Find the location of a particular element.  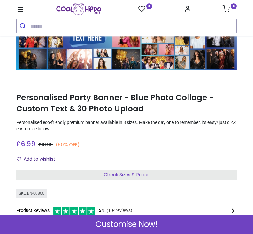

span: Customise Now! is located at coordinates (127, 224).